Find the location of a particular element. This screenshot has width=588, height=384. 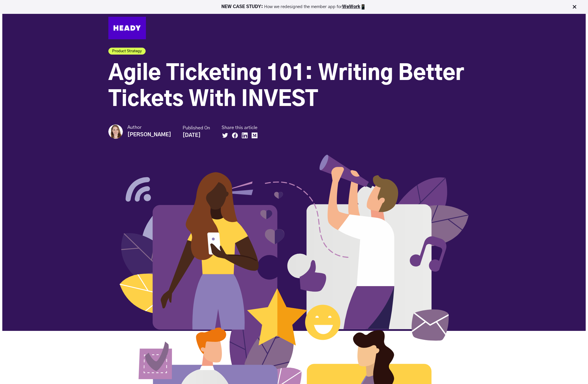

p: How we redesigned the member app for is located at coordinates (294, 7).